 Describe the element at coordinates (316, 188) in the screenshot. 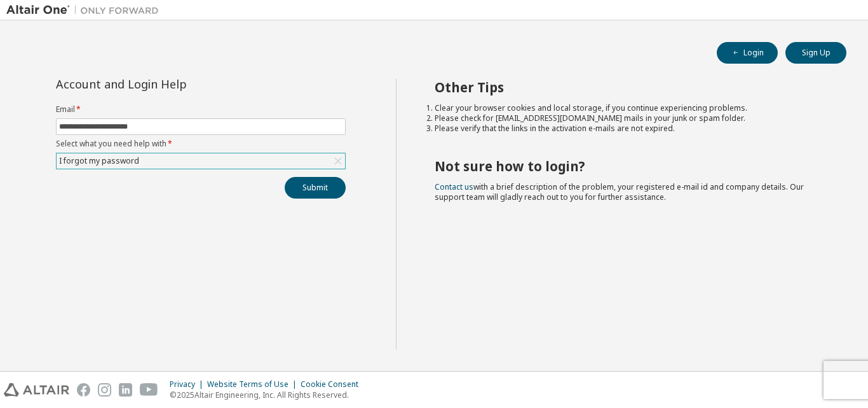

I see `button: Submit` at that location.